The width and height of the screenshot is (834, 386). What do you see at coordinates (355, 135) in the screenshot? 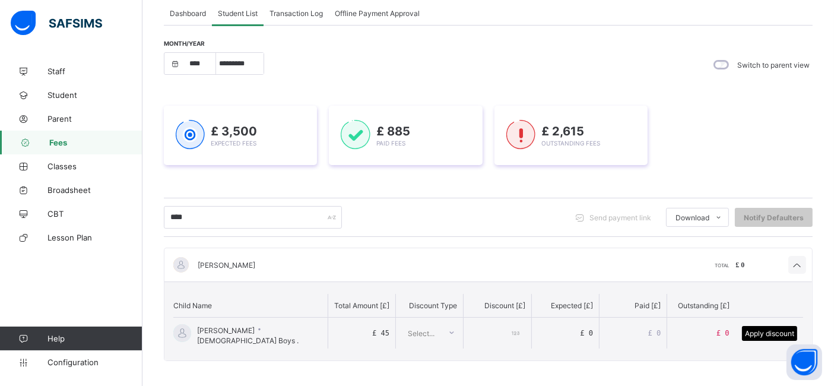
I see `img: paid-1.3eb1404cbcb1d3b736510a26bbfa3ccb.svg` at bounding box center [355, 135].